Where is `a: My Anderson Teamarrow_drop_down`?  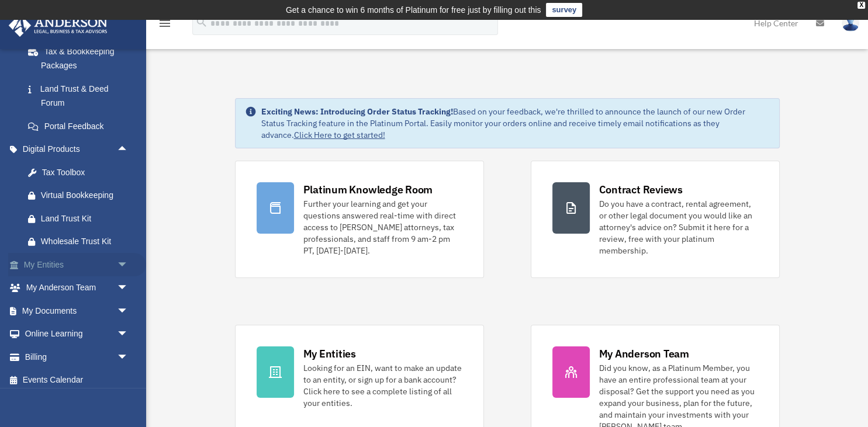
a: My Anderson Teamarrow_drop_down is located at coordinates (77, 288).